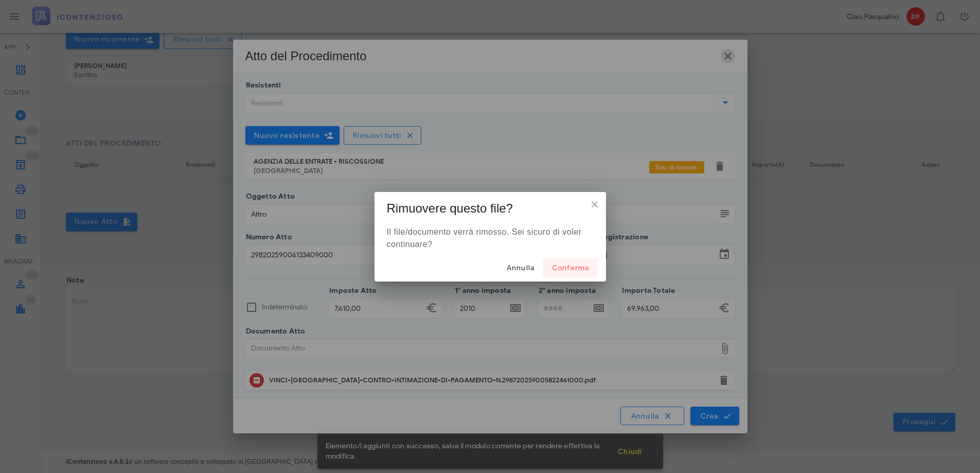 The image size is (980, 473). I want to click on button: Conferma, so click(570, 268).